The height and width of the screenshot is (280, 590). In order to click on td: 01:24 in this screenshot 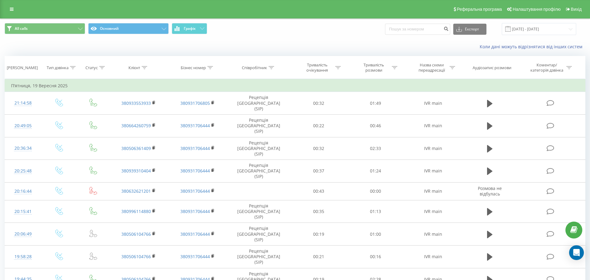, I will do `click(375, 171)`.